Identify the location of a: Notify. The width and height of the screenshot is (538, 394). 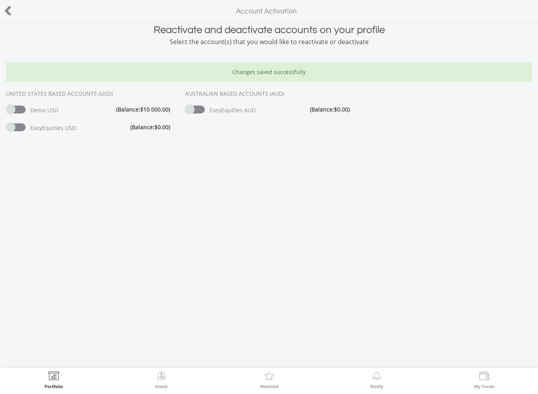
(377, 380).